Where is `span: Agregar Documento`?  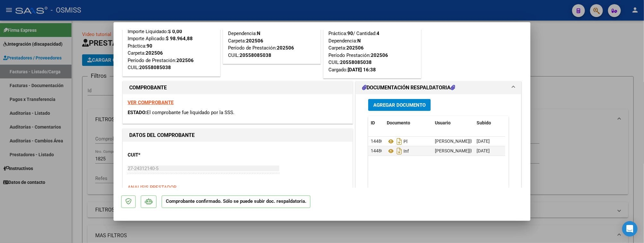
span: Agregar Documento is located at coordinates (399, 105).